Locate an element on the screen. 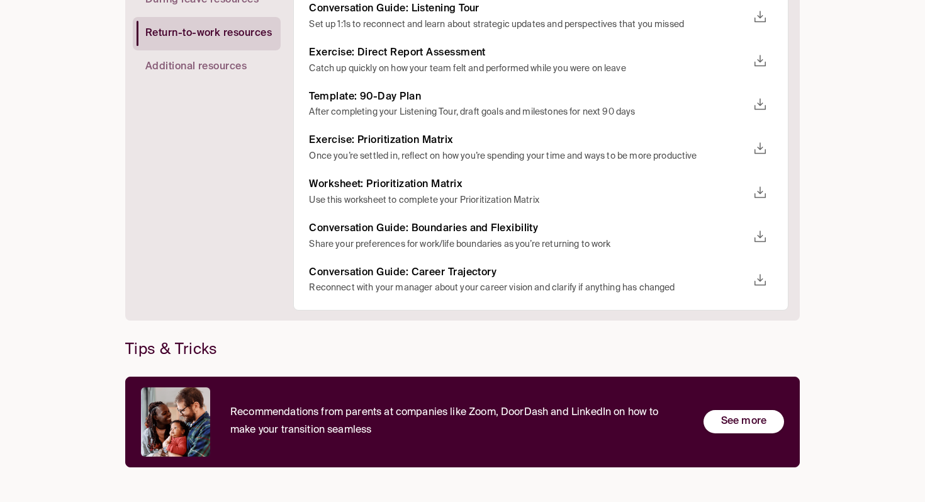 This screenshot has height=502, width=925. p: See more is located at coordinates (744, 421).